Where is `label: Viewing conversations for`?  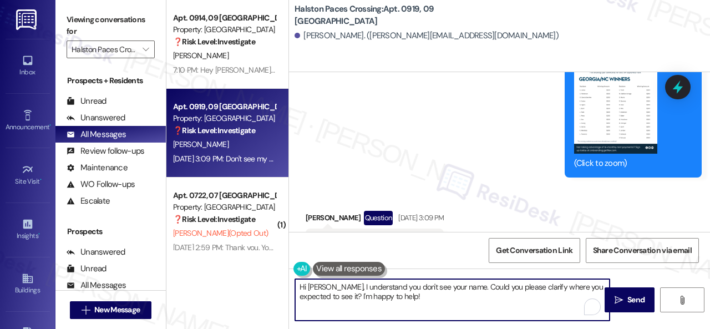 label: Viewing conversations for is located at coordinates (110, 25).